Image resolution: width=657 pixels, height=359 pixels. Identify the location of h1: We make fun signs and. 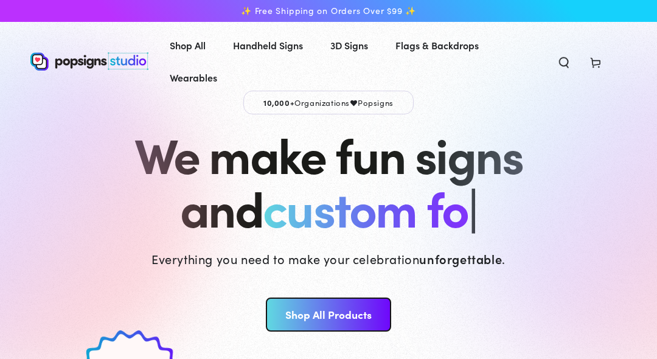
(329, 180).